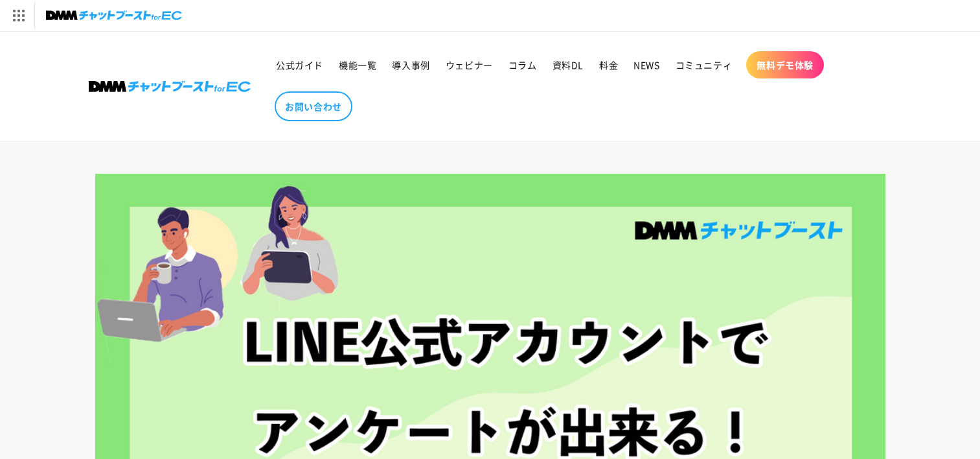  I want to click on img: 株式会社DMM Boost, so click(170, 86).